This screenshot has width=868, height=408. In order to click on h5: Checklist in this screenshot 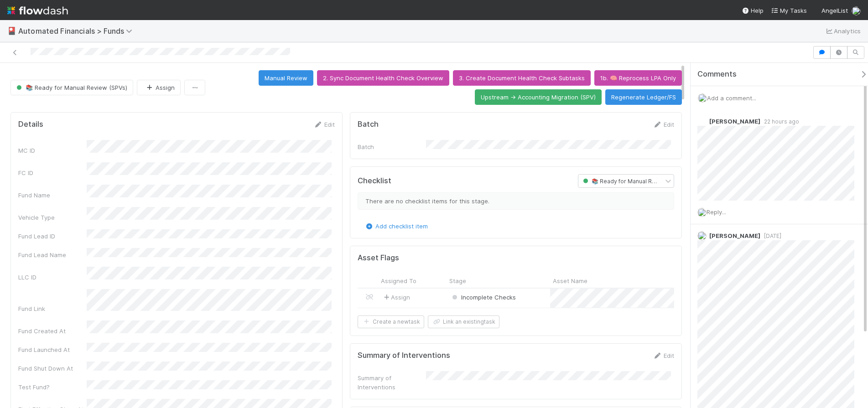, I will do `click(374, 181)`.